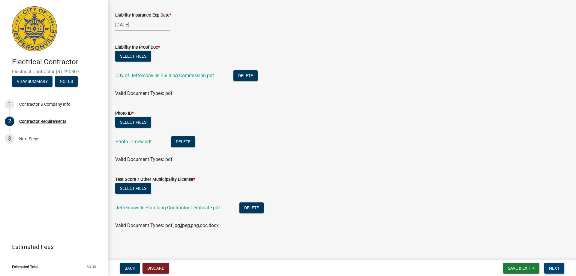 Image resolution: width=576 pixels, height=276 pixels. What do you see at coordinates (137, 47) in the screenshot?
I see `label: Liability Ins Proof Doc` at bounding box center [137, 47].